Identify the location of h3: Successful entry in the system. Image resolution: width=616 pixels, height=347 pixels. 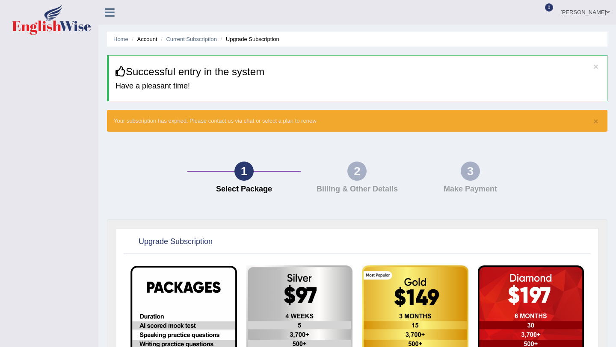
(358, 72).